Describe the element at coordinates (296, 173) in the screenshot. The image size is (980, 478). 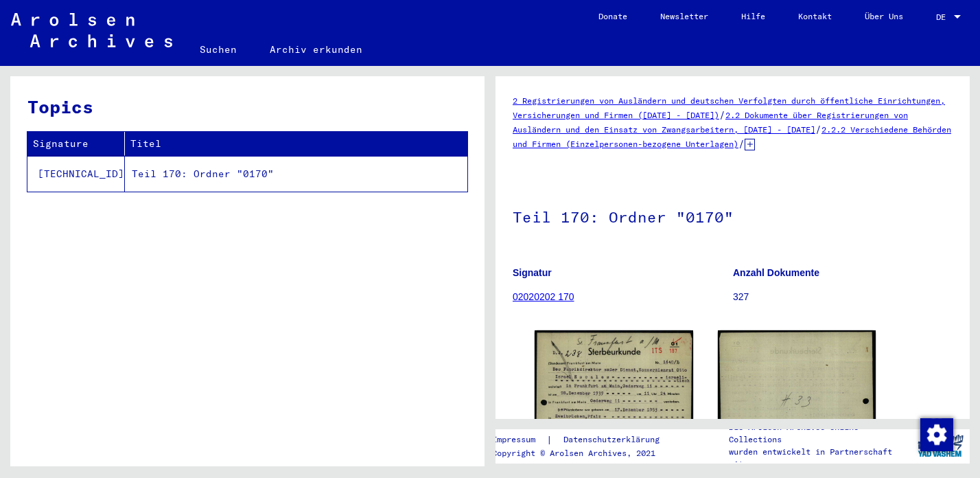
I see `td: Teil 170: Ordner "0170"` at that location.